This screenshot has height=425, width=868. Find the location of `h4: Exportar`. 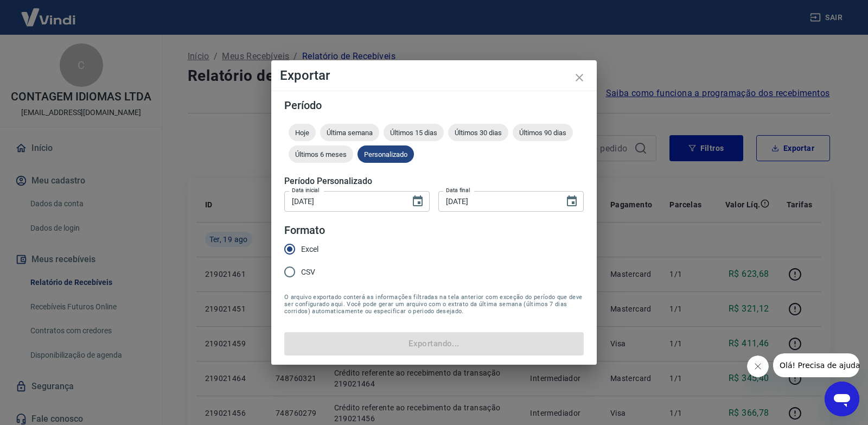

h4: Exportar is located at coordinates (434, 75).